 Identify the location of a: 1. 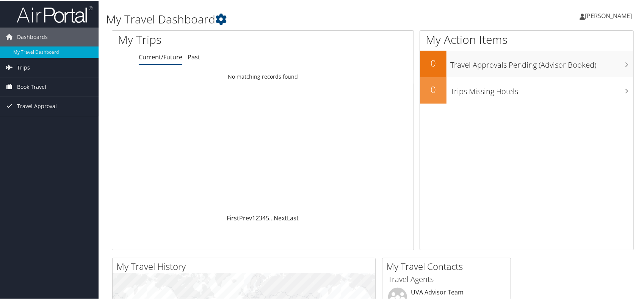
(253, 218).